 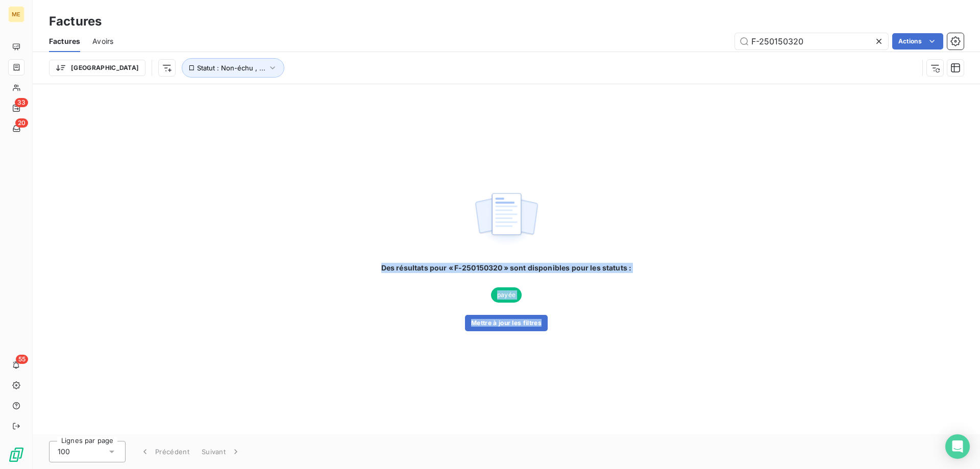 What do you see at coordinates (231, 68) in the screenshot?
I see `span: Statut : Non-échu , ...` at bounding box center [231, 68].